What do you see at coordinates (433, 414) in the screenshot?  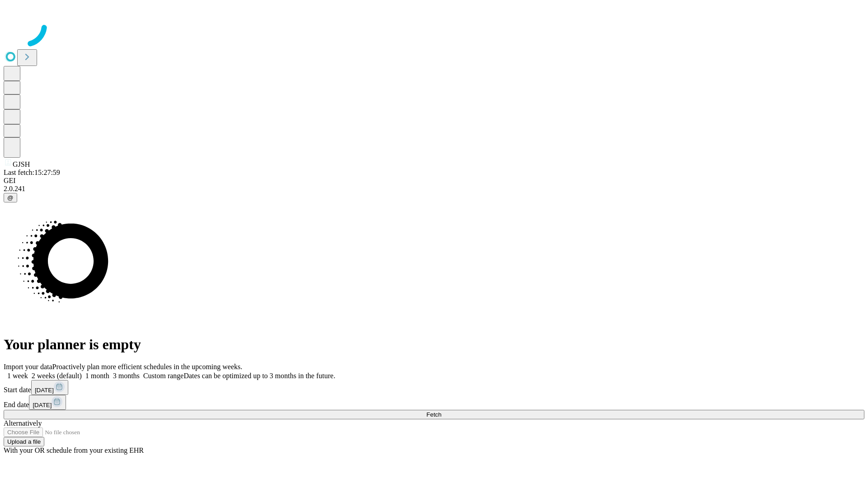 I see `span: Fetch` at bounding box center [433, 414].